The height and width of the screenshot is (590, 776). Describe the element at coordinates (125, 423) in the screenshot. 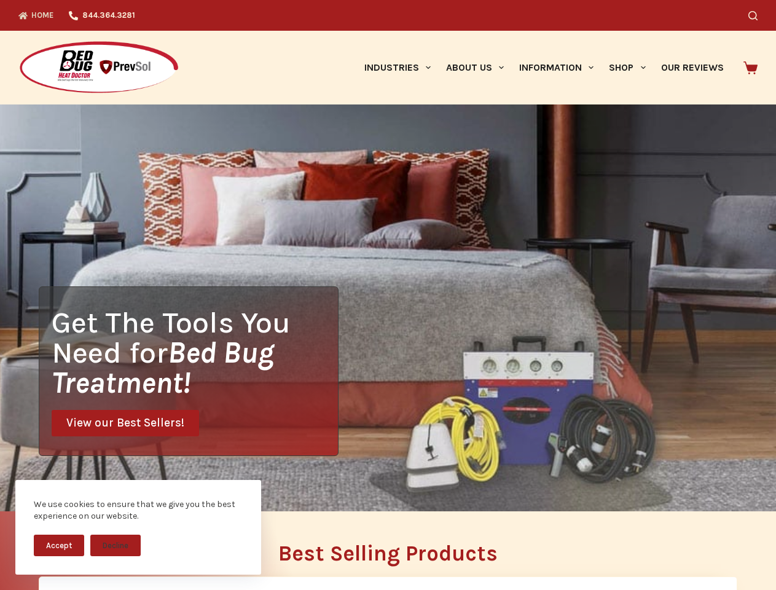

I see `span: View our Best Sellers!` at that location.